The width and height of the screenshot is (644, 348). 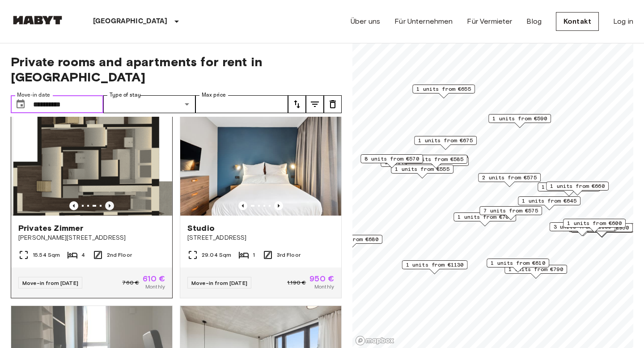 What do you see at coordinates (509, 177) in the screenshot?
I see `span: 2 units from €575` at bounding box center [509, 177].